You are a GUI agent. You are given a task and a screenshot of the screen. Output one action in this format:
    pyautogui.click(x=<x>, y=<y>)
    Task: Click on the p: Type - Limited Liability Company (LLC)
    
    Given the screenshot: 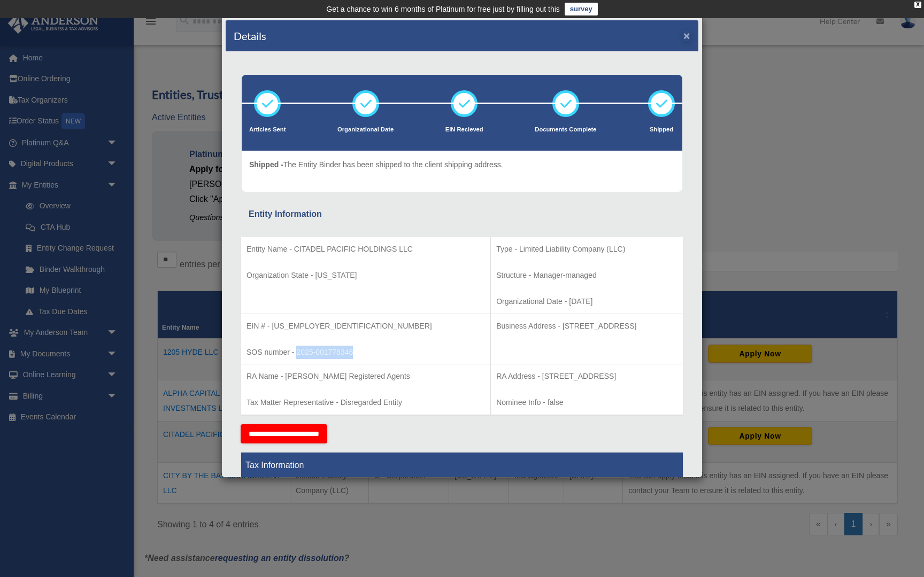 What is the action you would take?
    pyautogui.click(x=586, y=249)
    